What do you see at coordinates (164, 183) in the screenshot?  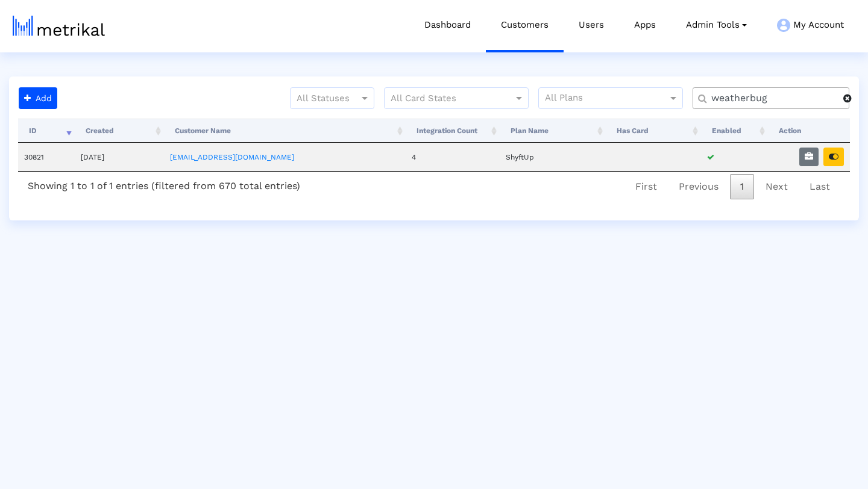 I see `div: Showing 1 to 1 of 1 entries (filtered from 670 total entries)` at bounding box center [164, 183].